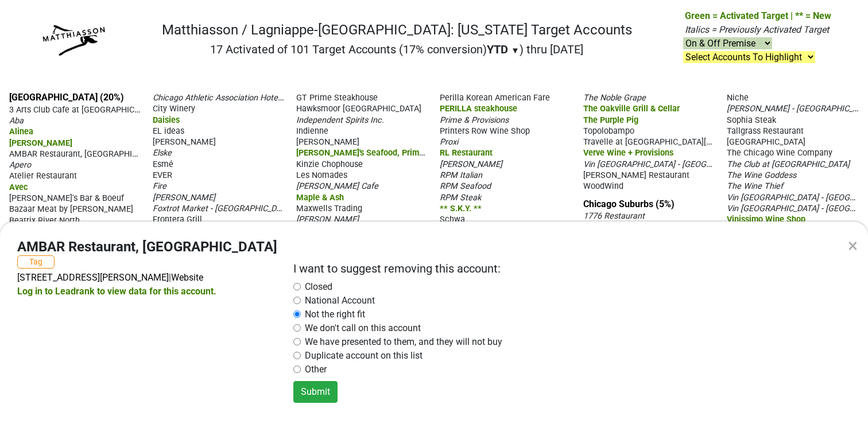  What do you see at coordinates (319, 287) in the screenshot?
I see `label: Closed` at bounding box center [319, 287].